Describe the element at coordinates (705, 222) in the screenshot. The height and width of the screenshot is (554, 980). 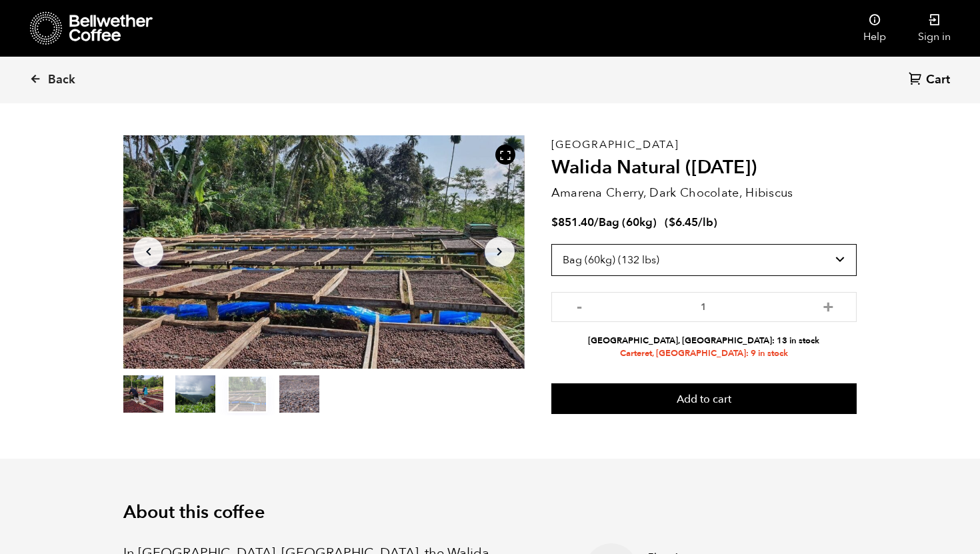
I see `span: /lb` at that location.